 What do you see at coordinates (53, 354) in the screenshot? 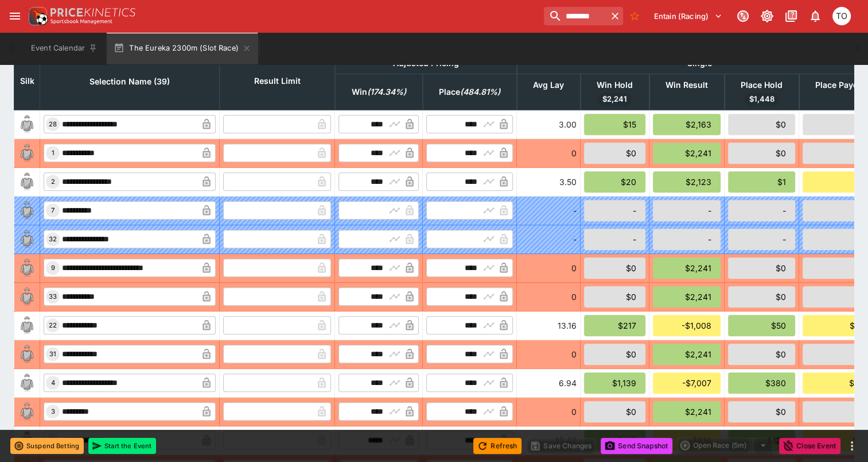
I see `span: 31` at bounding box center [53, 354].